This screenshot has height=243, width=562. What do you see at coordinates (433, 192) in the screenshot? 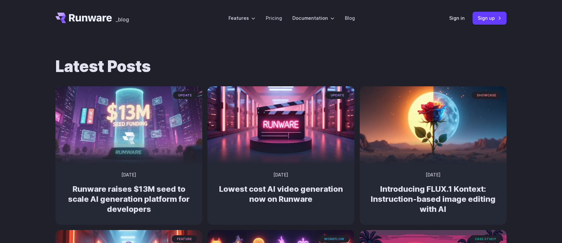
I see `a: Surreal rose in a desert landscape, split between day and night with the sun and moon aligned beh...` at bounding box center [433, 192].